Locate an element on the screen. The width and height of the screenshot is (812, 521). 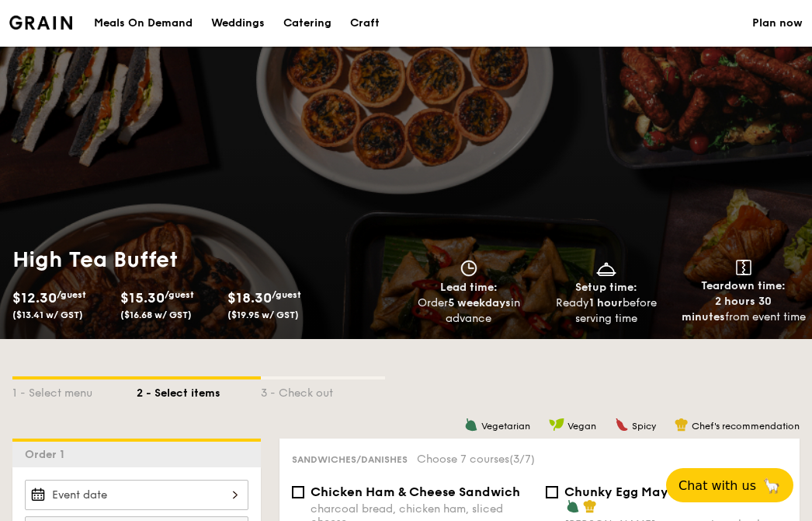
span: Sandwiches/Danishes is located at coordinates (350, 459).